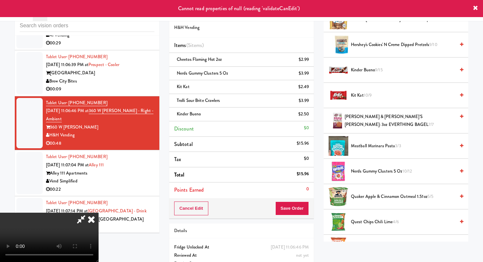 The width and height of the screenshot is (483, 262). Describe the element at coordinates (100, 89) in the screenshot. I see `div: 00:09` at that location.